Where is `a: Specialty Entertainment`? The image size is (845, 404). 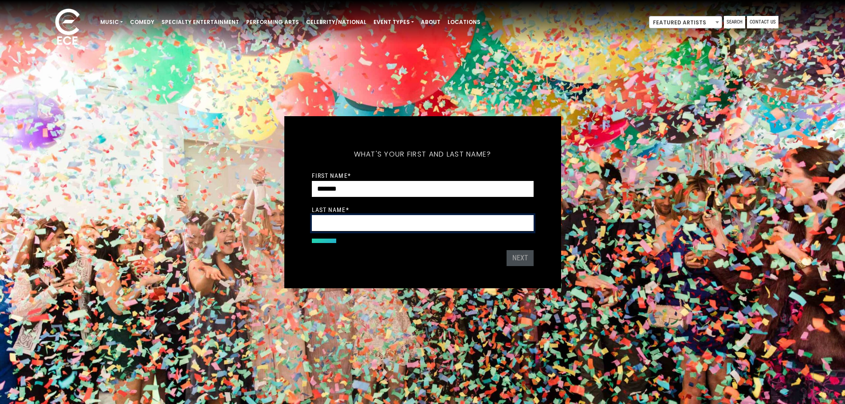
a: Specialty Entertainment is located at coordinates (200, 22).